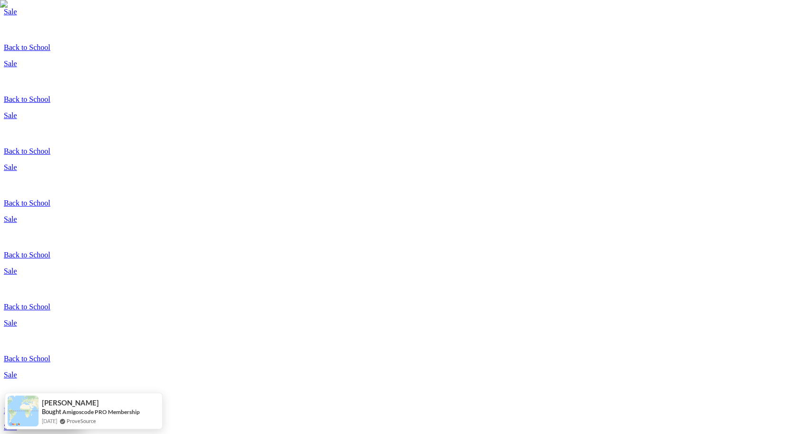  I want to click on span: Bought, so click(51, 411).